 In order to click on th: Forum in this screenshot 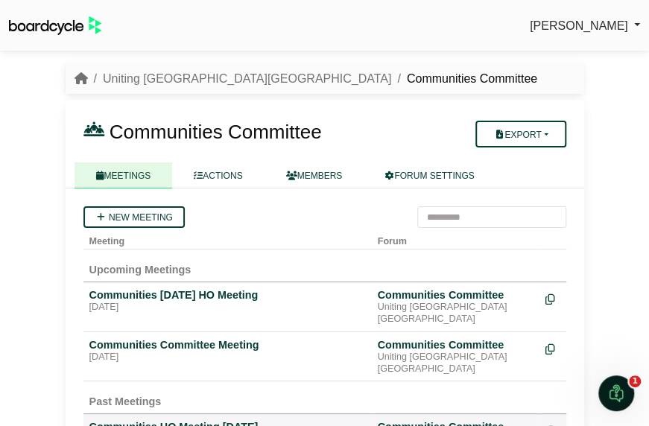, I will do `click(455, 238)`.